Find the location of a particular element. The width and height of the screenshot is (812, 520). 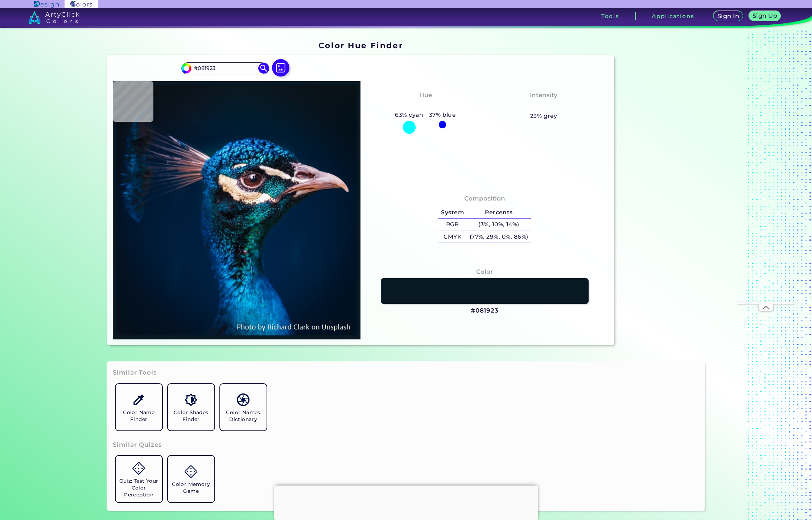

h3: Applications is located at coordinates (673, 16).